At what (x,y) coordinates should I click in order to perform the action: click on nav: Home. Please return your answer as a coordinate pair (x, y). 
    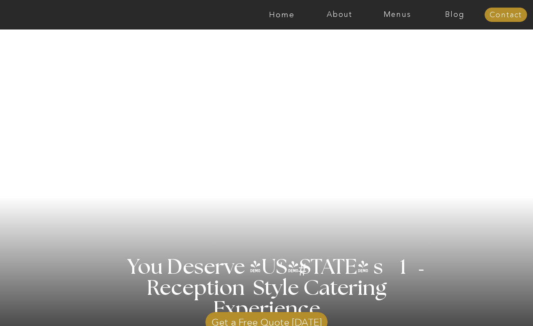
    Looking at the image, I should click on (282, 15).